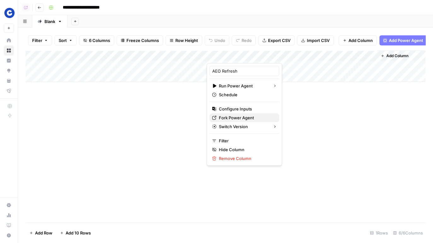 The image size is (433, 243). I want to click on span: Configure Inputs, so click(246, 109).